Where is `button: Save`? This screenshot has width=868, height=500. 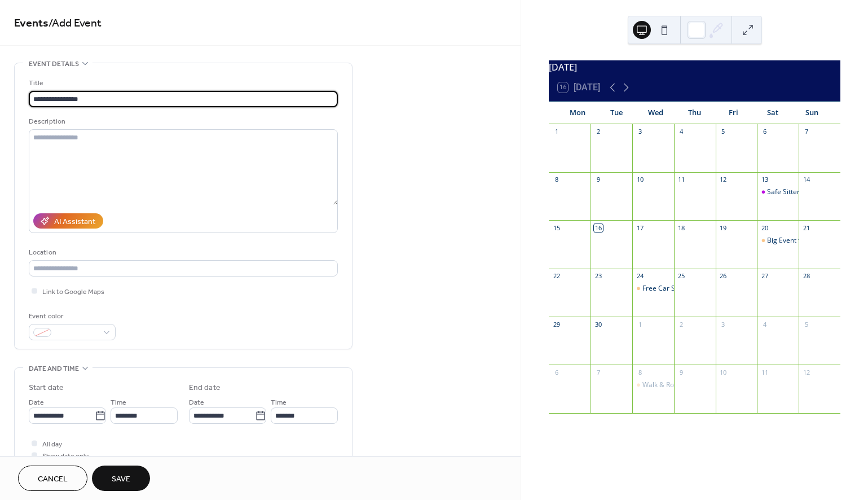 button: Save is located at coordinates (121, 478).